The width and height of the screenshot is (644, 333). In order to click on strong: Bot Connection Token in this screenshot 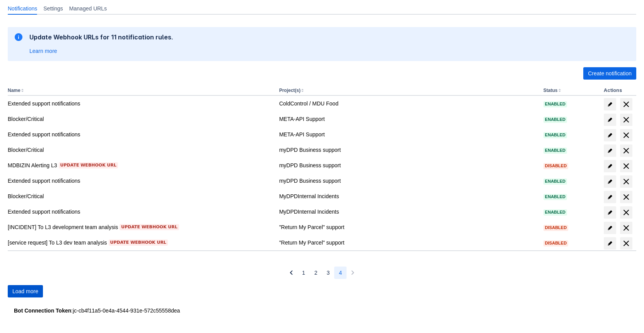, I will do `click(43, 311)`.